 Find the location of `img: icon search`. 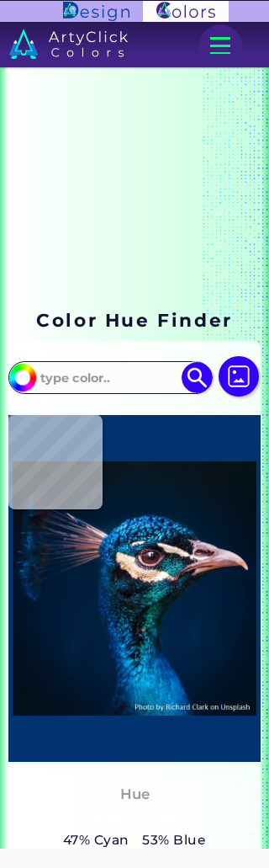

img: icon search is located at coordinates (197, 377).